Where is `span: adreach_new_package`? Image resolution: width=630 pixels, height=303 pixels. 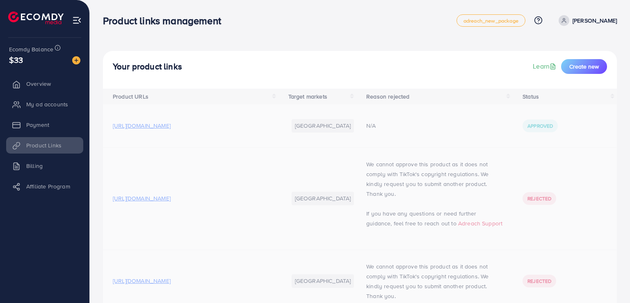 span: adreach_new_package is located at coordinates (491, 21).